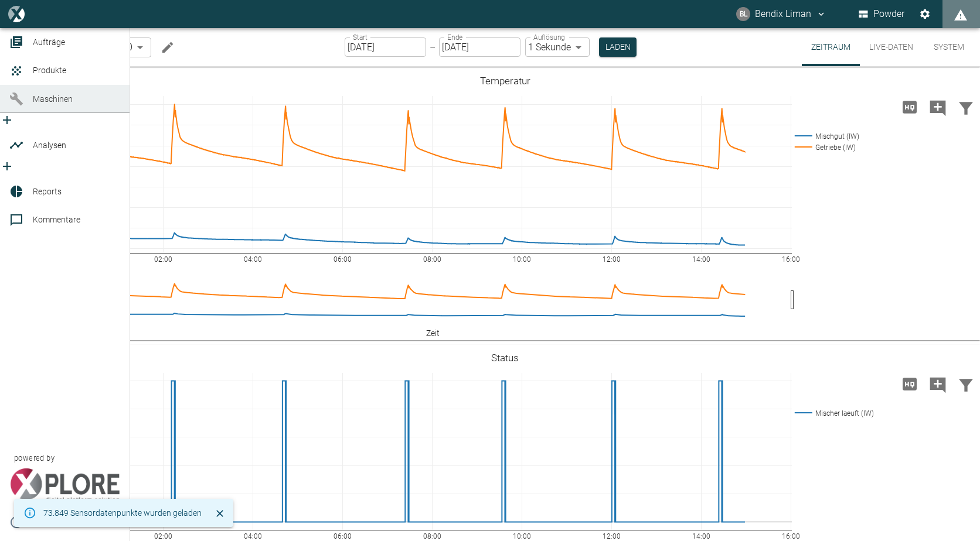 Image resolution: width=980 pixels, height=541 pixels. Describe the element at coordinates (49, 145) in the screenshot. I see `span: Analysen` at that location.